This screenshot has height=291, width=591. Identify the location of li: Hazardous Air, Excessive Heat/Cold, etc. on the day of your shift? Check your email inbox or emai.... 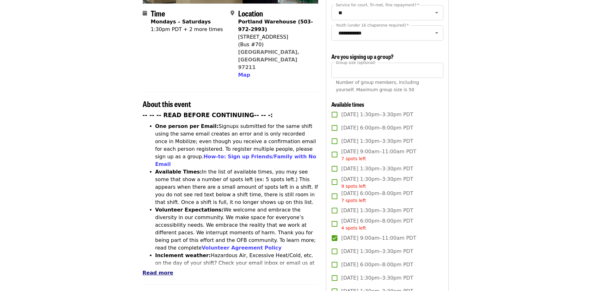
(237, 270).